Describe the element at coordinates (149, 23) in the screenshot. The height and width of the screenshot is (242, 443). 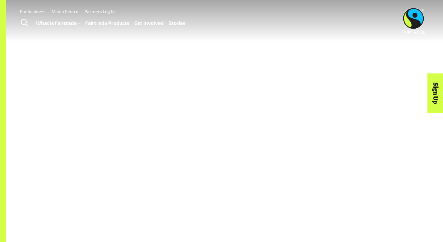
I see `a: Get Involved` at that location.